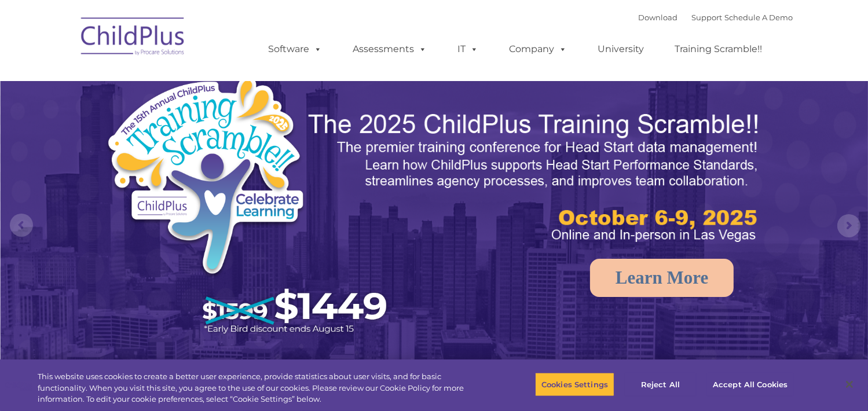 This screenshot has width=868, height=411. Describe the element at coordinates (662, 278) in the screenshot. I see `a: Learn More` at that location.